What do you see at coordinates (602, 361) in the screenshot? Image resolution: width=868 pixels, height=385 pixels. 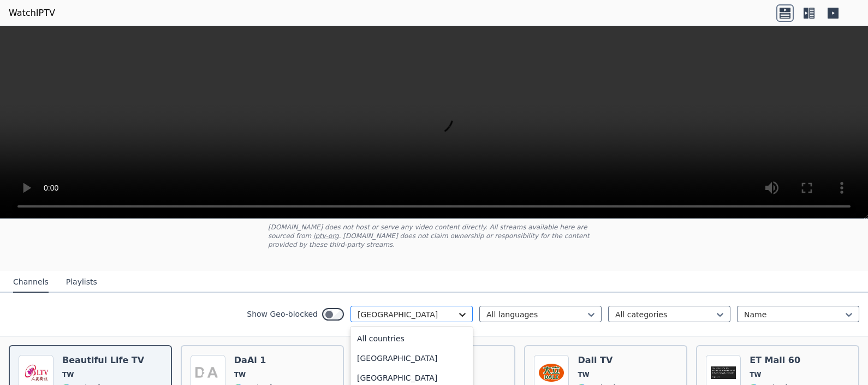 I see `h6: Dali TV` at bounding box center [602, 361].